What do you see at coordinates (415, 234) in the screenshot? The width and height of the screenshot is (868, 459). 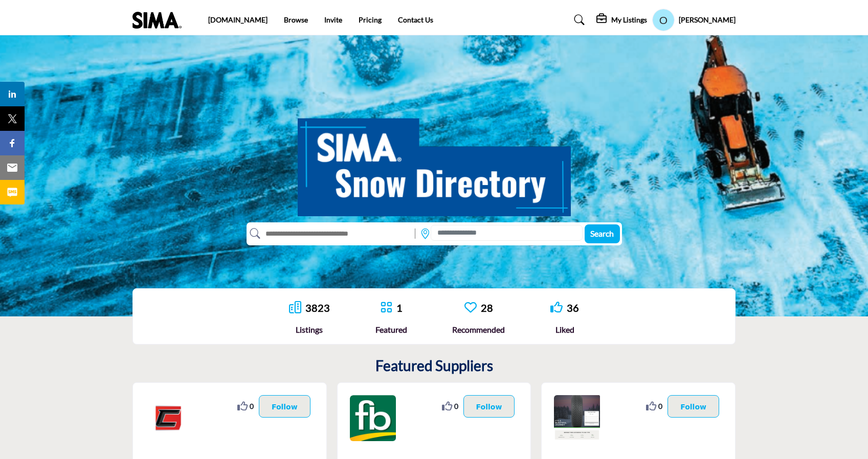 I see `img: Rectangle%203585.svg` at bounding box center [415, 234].